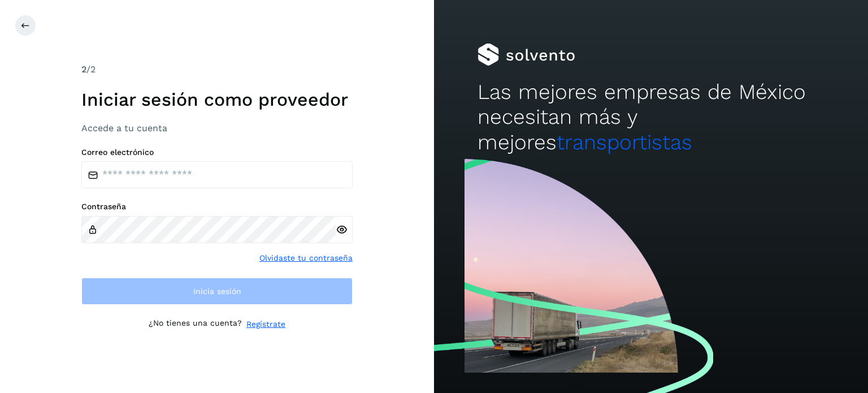  I want to click on h3: Accede a tu cuenta, so click(217, 128).